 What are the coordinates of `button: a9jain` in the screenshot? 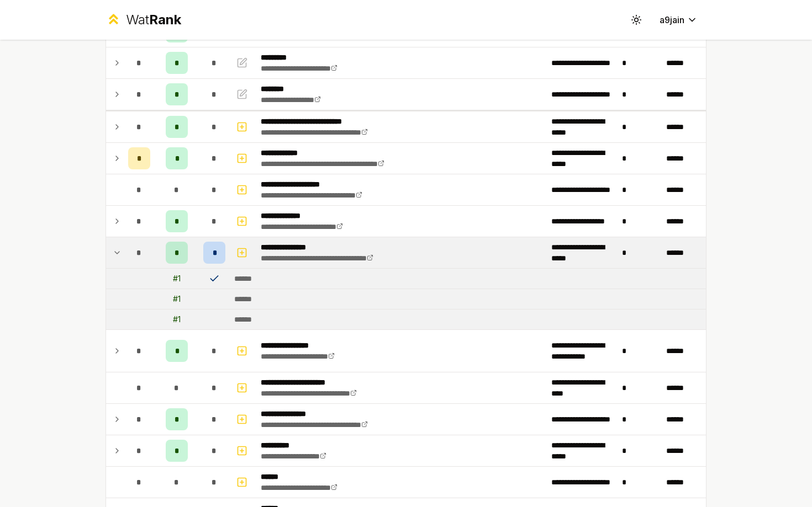 It's located at (678, 20).